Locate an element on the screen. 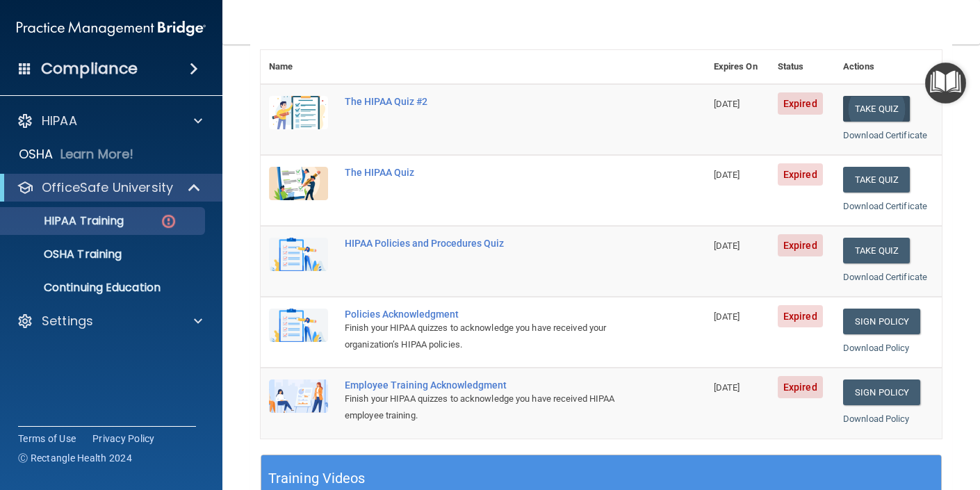 The image size is (980, 490). th: Actions is located at coordinates (888, 67).